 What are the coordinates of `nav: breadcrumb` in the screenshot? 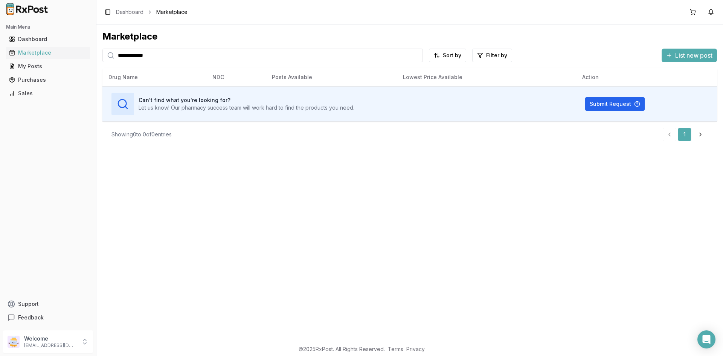 It's located at (152, 12).